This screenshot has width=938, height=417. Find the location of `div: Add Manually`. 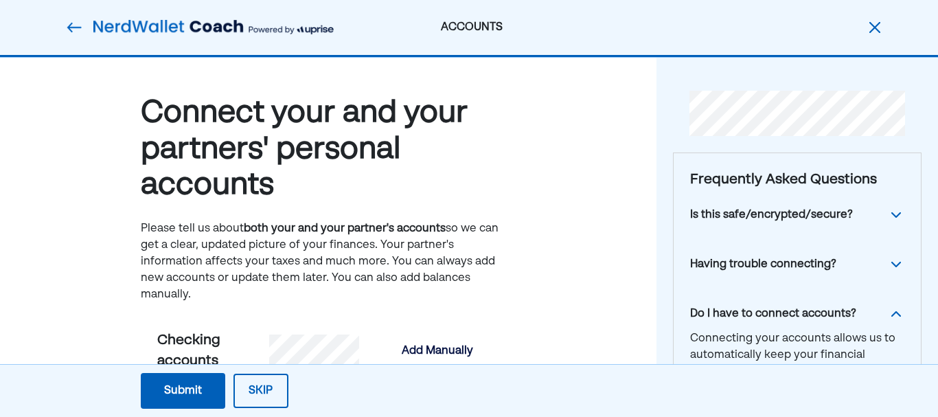

div: Add Manually is located at coordinates (437, 351).